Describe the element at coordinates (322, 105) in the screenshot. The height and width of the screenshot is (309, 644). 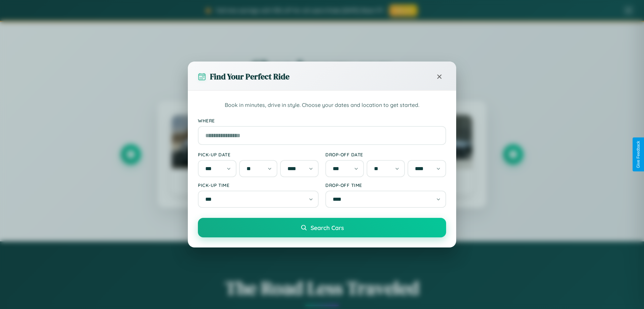
I see `p: Book in minutes, drive in style. Choose your dates and location to get started.` at that location.